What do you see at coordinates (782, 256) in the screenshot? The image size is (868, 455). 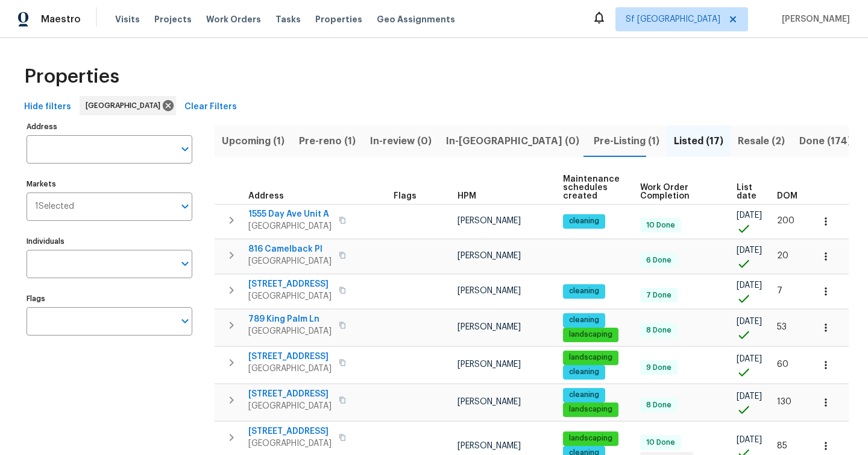 I see `span: 20` at bounding box center [782, 256].